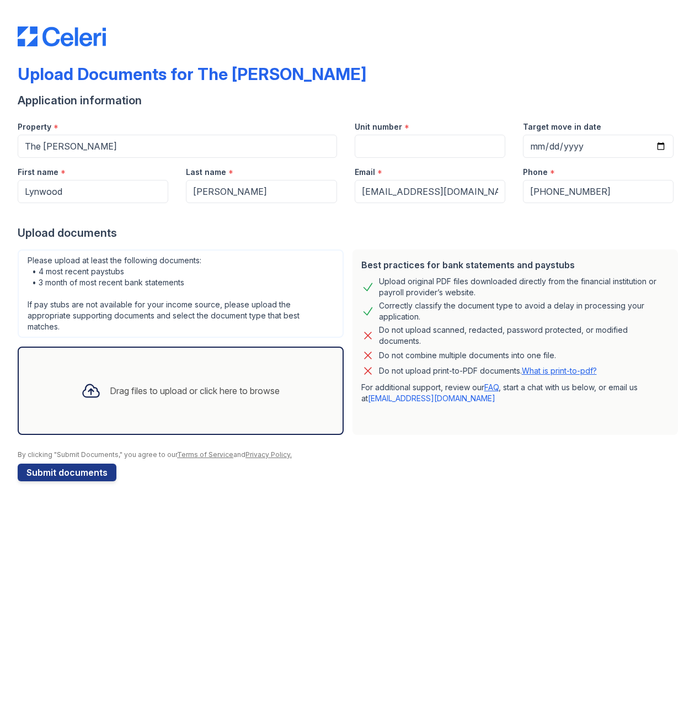 The image size is (700, 728). Describe the element at coordinates (194, 391) in the screenshot. I see `div: Drag files to upload or click here to browse` at that location.